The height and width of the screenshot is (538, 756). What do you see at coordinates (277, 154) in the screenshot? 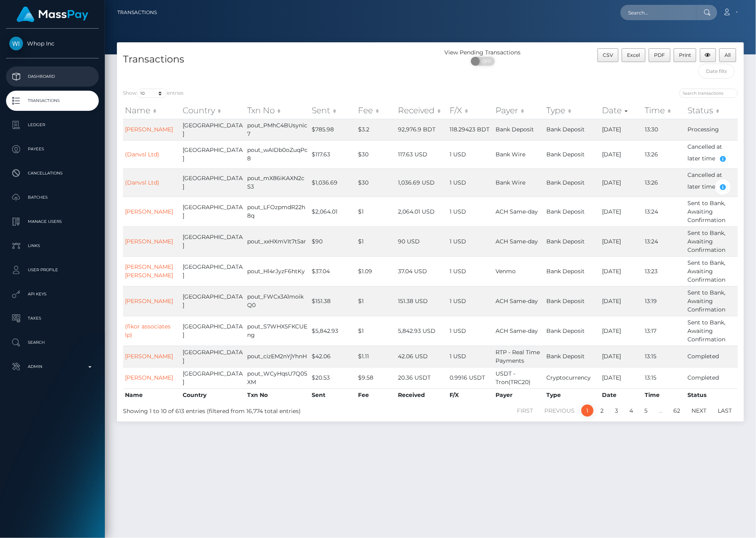
I see `td: pout_wAIDb0oZuqPc8` at bounding box center [277, 154].